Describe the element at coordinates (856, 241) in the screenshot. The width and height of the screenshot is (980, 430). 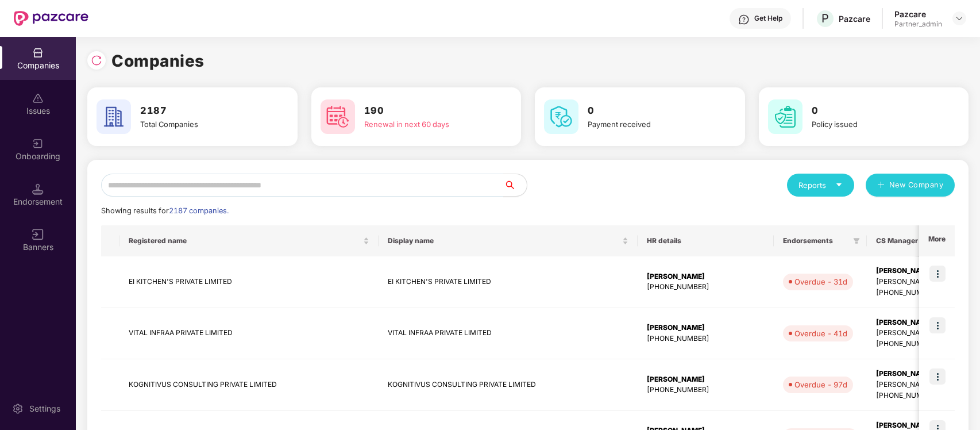
I see `span: filter` at that location.